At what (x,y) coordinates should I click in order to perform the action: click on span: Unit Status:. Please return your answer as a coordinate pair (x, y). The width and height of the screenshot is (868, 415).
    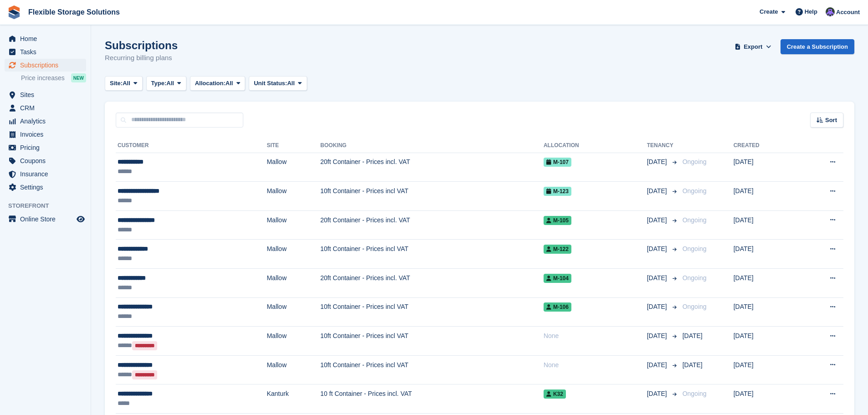
    Looking at the image, I should click on (271, 83).